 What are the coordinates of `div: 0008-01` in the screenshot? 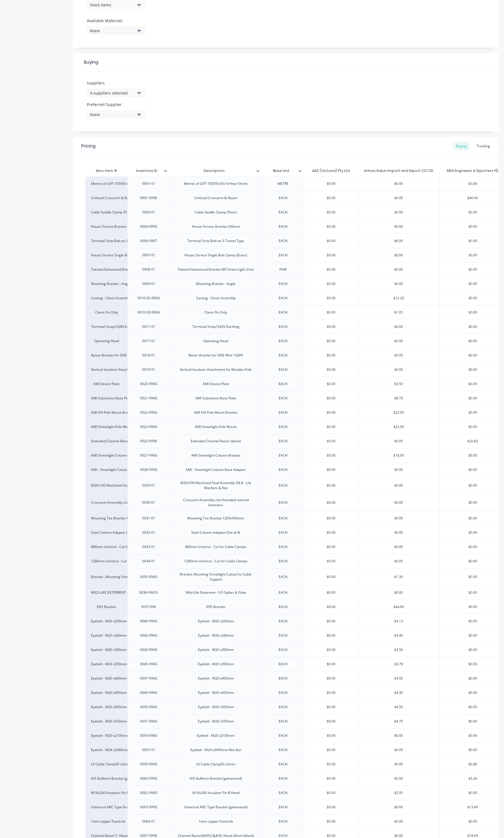 It's located at (149, 269).